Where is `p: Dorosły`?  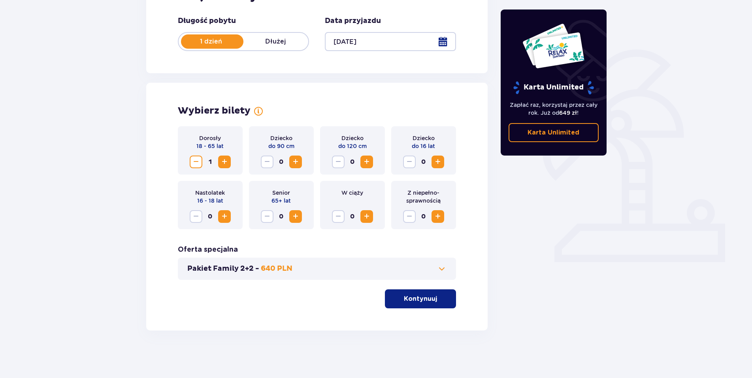
p: Dorosły is located at coordinates (210, 138).